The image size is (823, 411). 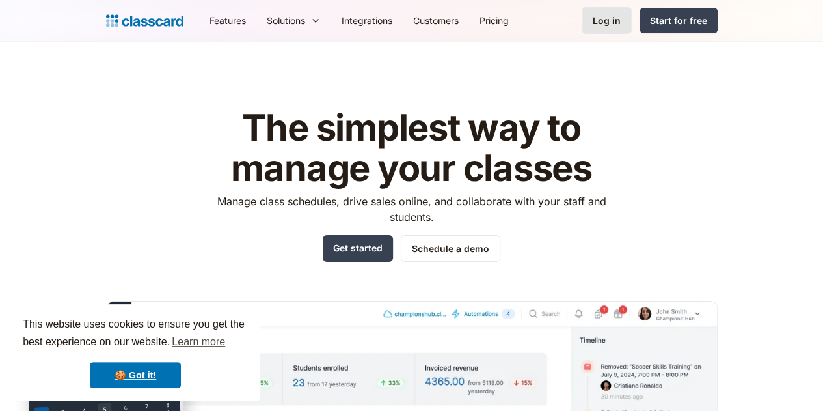 What do you see at coordinates (135, 375) in the screenshot?
I see `a: dismiss cookie message` at bounding box center [135, 375].